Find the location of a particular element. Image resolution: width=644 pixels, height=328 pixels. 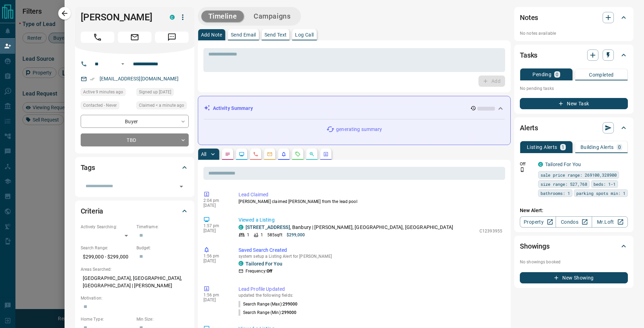

svg: Email Verified is located at coordinates (92, 79).